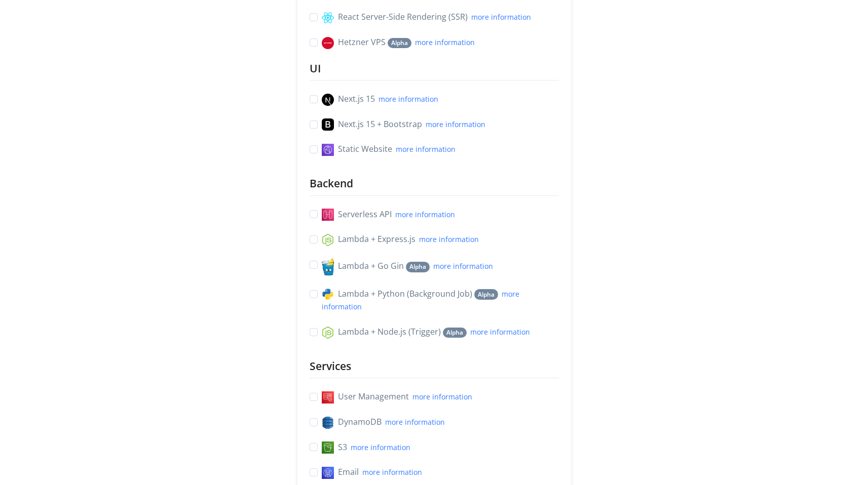 Image resolution: width=868 pixels, height=485 pixels. I want to click on img: dynamodb.svg, so click(328, 423).